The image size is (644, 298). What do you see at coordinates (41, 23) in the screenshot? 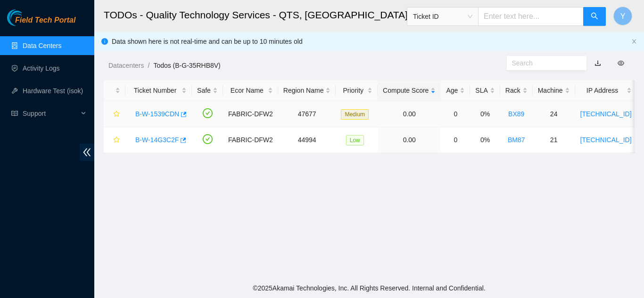
I see `a: Akamai TechnologiesField Tech Portal` at bounding box center [41, 23].